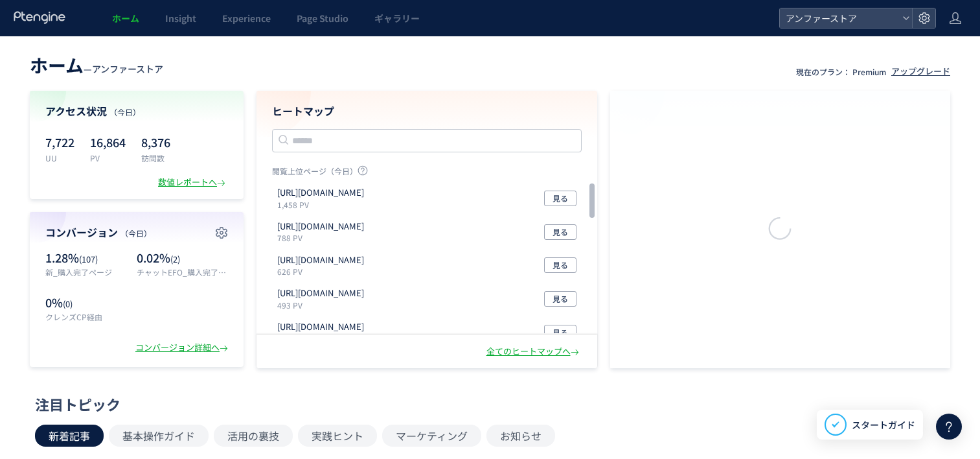  I want to click on p: 1.28%, so click(87, 258).